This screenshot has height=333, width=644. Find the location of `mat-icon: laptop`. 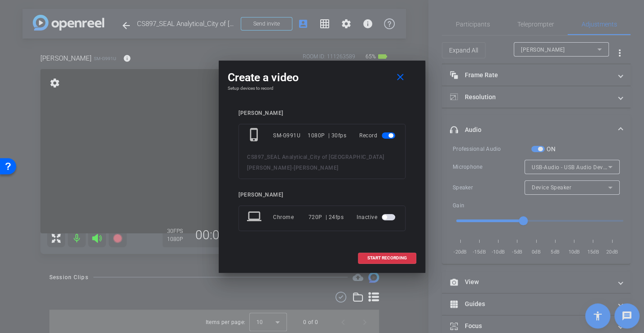

mat-icon: laptop is located at coordinates (255, 217).